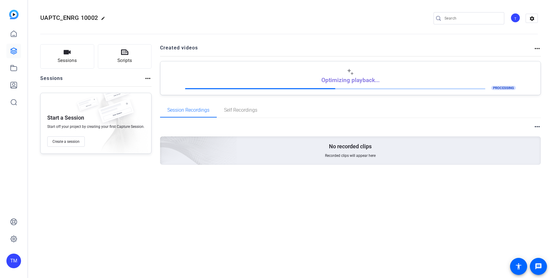 This screenshot has width=550, height=278. What do you see at coordinates (515, 18) in the screenshot?
I see `ngx-avatar: Tim Marietta` at bounding box center [515, 18].